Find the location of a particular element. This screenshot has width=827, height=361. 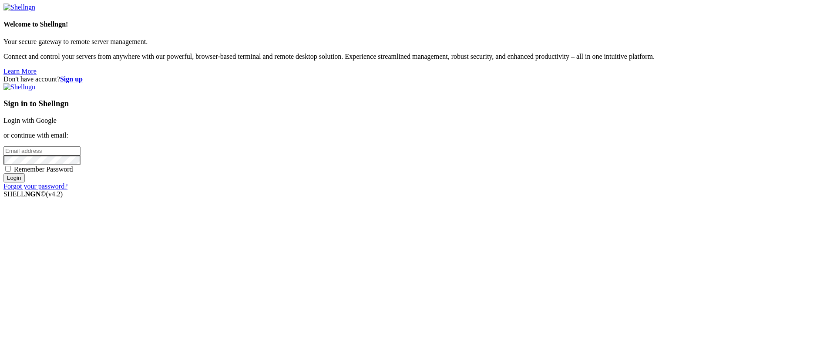

p: or continue with email: is located at coordinates (414, 135).